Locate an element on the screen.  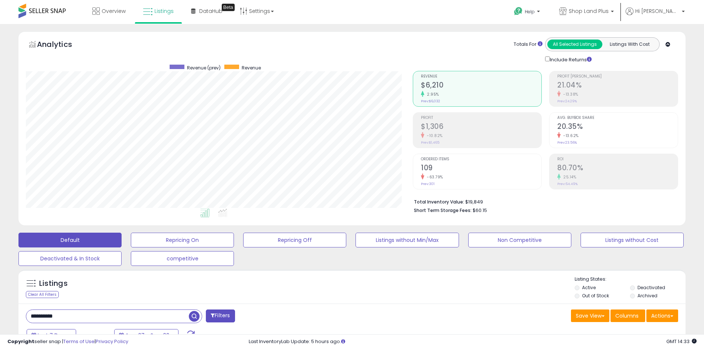
button: Listings without Min/Max is located at coordinates (407, 240).